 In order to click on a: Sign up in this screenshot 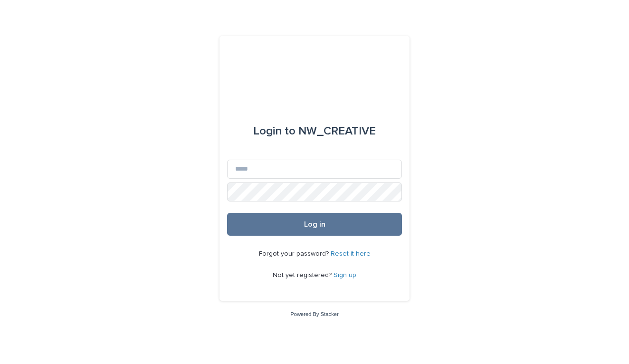, I will do `click(345, 275)`.